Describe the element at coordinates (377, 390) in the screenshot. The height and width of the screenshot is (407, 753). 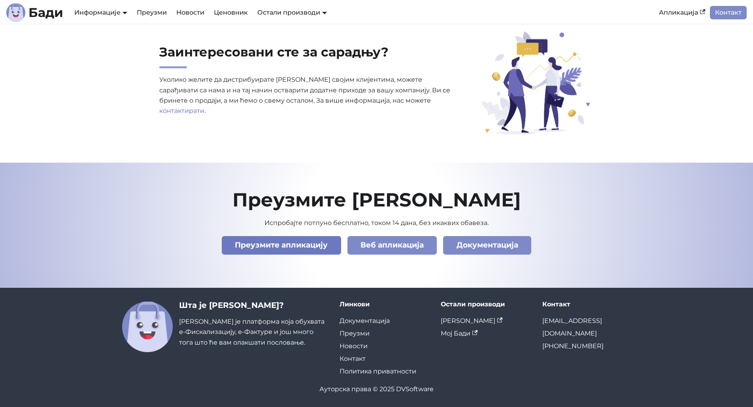
I see `div: Ауторска права © 2025 DVSoftware` at that location.